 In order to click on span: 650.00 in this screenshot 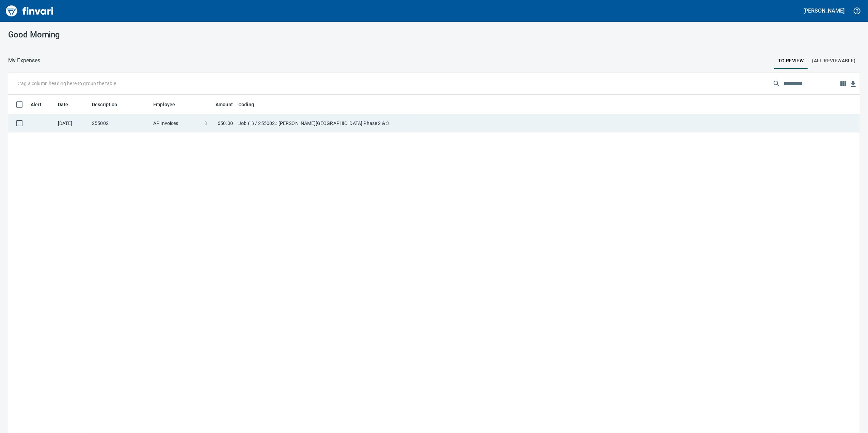, I will do `click(225, 123)`.